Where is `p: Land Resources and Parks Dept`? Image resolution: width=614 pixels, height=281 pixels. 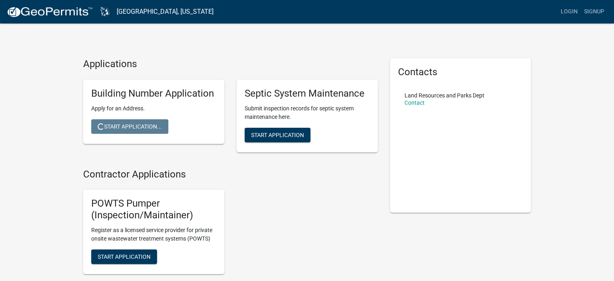 p: Land Resources and Parks Dept is located at coordinates (445, 95).